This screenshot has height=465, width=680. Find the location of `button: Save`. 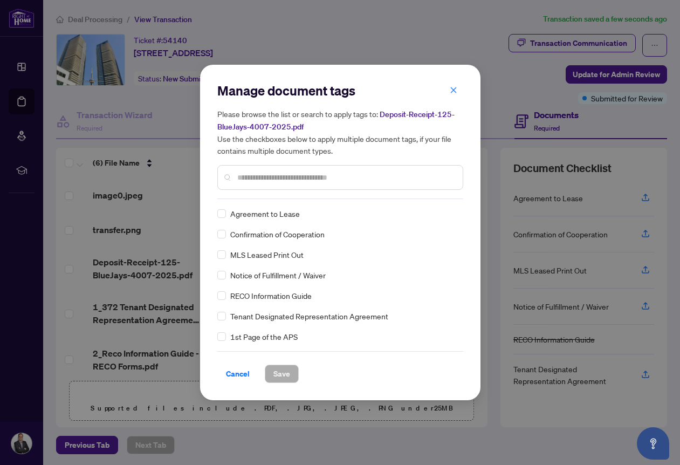

button: Save is located at coordinates (281, 374).